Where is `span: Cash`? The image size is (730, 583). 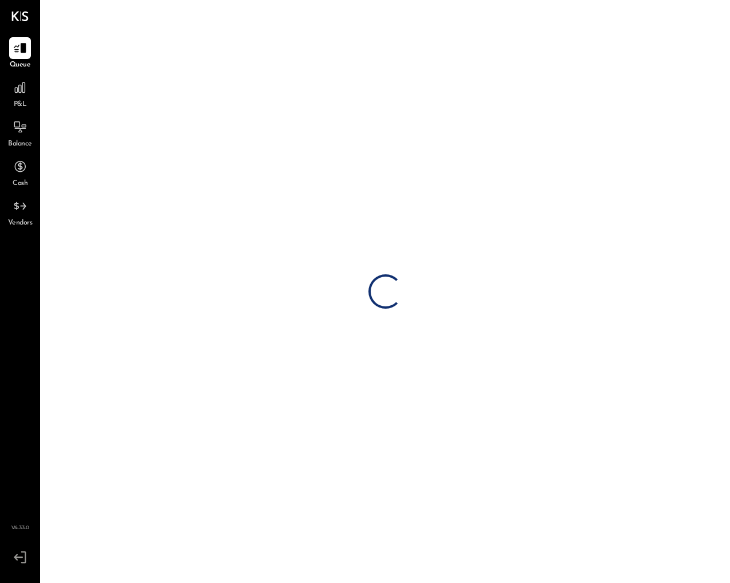
span: Cash is located at coordinates (20, 184).